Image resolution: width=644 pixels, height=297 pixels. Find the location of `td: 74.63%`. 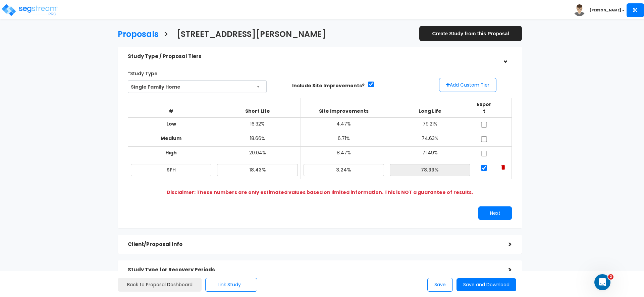

td: 74.63% is located at coordinates (430, 139).